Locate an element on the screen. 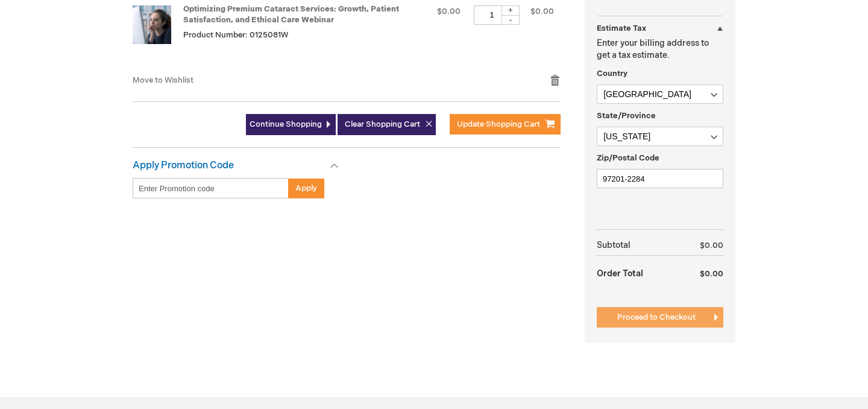  span: Country is located at coordinates (612, 74).